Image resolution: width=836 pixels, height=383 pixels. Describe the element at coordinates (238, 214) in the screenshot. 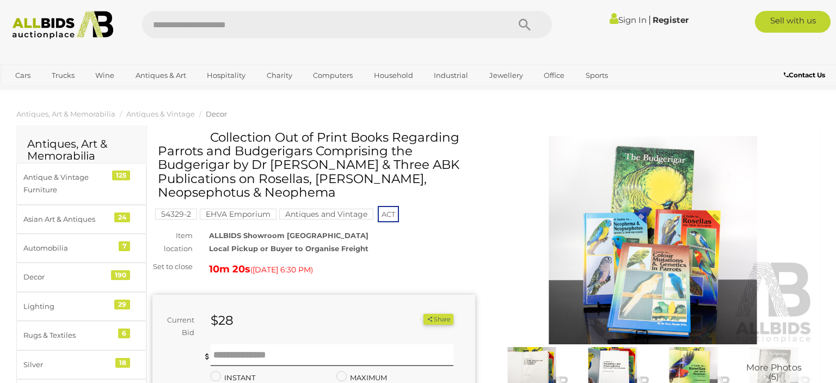

I see `mark: EHVA Emporium` at that location.